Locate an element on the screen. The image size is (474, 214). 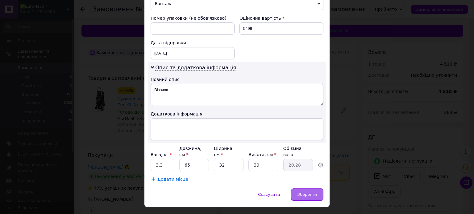
label: Ширина, см is located at coordinates (224, 152).